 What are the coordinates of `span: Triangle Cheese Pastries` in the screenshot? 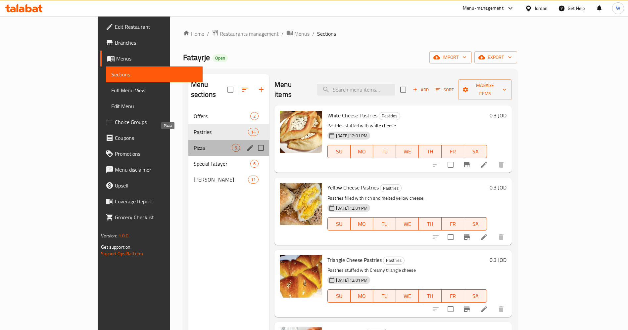 It's located at (354, 260).